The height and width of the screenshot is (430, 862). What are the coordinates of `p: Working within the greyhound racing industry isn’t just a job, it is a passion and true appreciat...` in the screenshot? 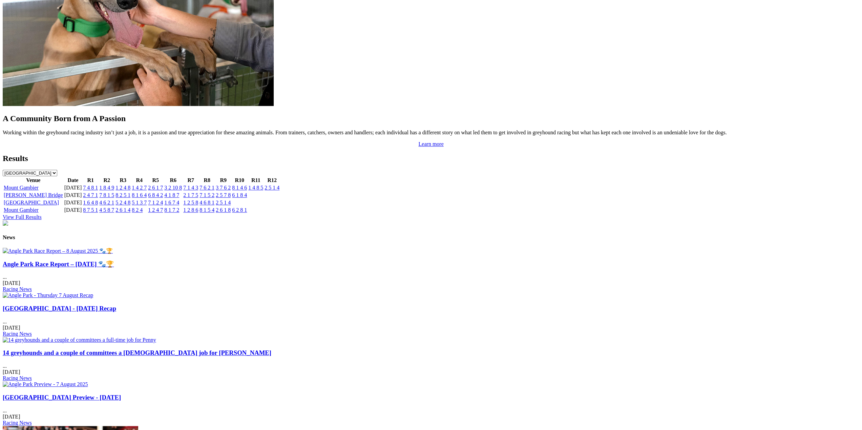 It's located at (431, 133).